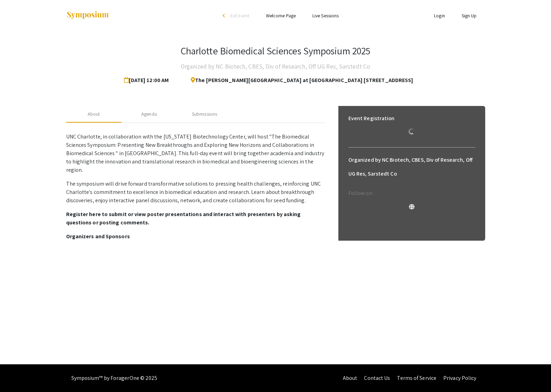 Image resolution: width=551 pixels, height=392 pixels. I want to click on h6: Event Registration, so click(372, 118).